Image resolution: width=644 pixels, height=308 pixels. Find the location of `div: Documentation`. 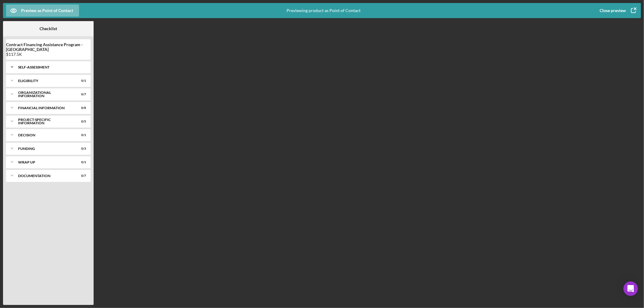

div: Documentation is located at coordinates (44, 176).